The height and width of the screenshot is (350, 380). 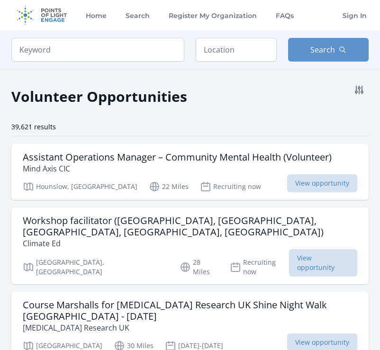 What do you see at coordinates (97, 50) in the screenshot?
I see `input: Keyword` at bounding box center [97, 50].